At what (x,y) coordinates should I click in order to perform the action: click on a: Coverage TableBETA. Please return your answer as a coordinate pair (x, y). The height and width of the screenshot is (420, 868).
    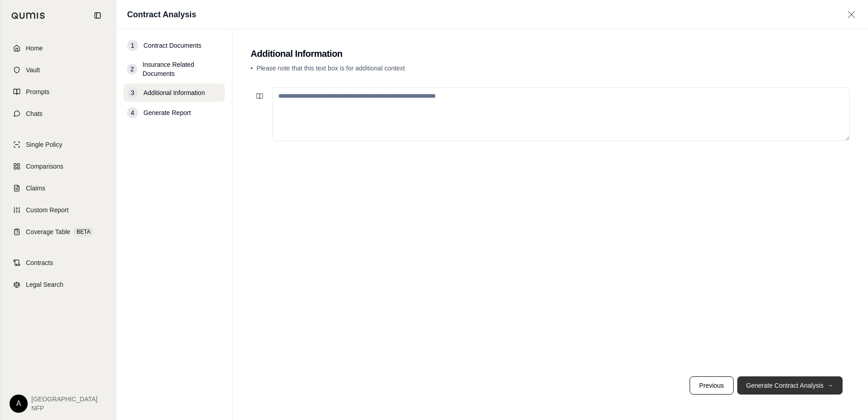
    Looking at the image, I should click on (58, 232).